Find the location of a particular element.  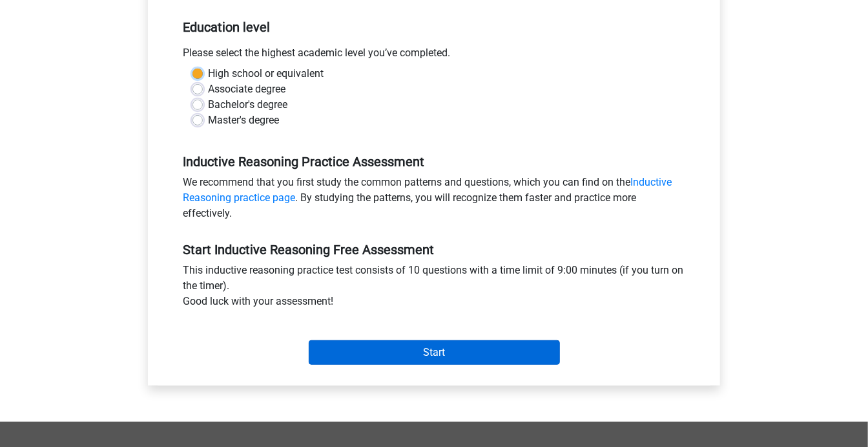

div: Please select the highest academic level you’ve completed. is located at coordinates (434, 56).